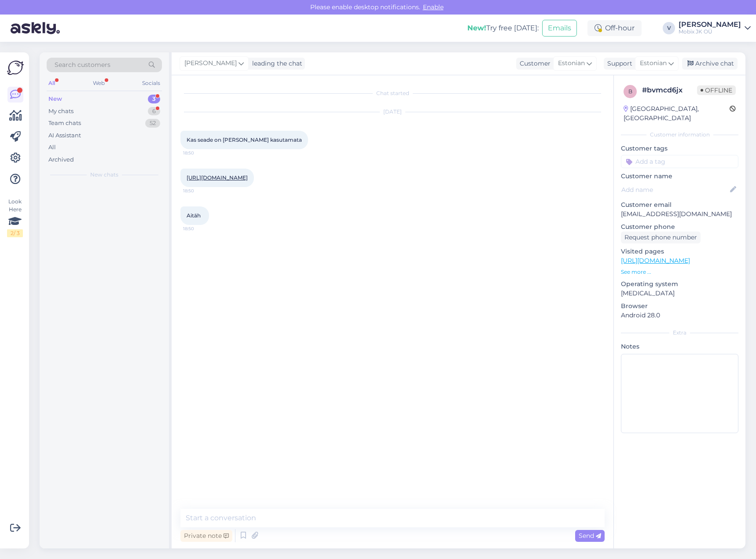 This screenshot has height=559, width=756. Describe the element at coordinates (15, 218) in the screenshot. I see `div: Look Here` at that location.